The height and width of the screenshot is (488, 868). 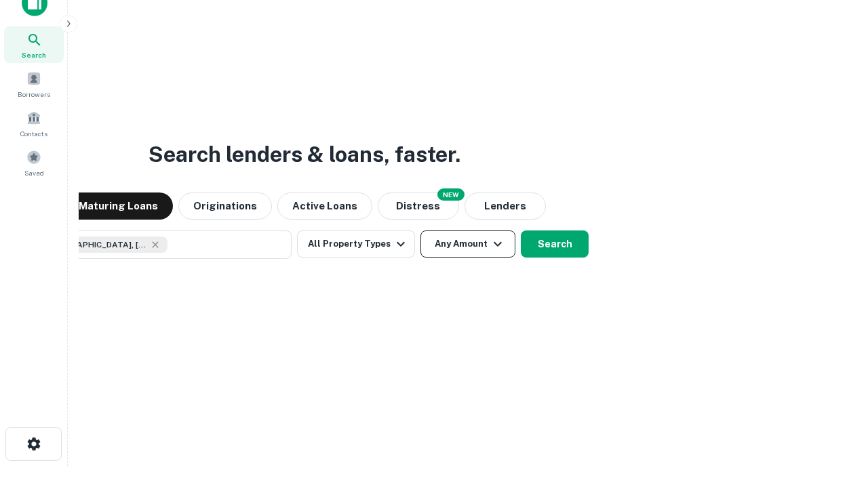 What do you see at coordinates (34, 134) in the screenshot?
I see `span: Contacts` at bounding box center [34, 134].